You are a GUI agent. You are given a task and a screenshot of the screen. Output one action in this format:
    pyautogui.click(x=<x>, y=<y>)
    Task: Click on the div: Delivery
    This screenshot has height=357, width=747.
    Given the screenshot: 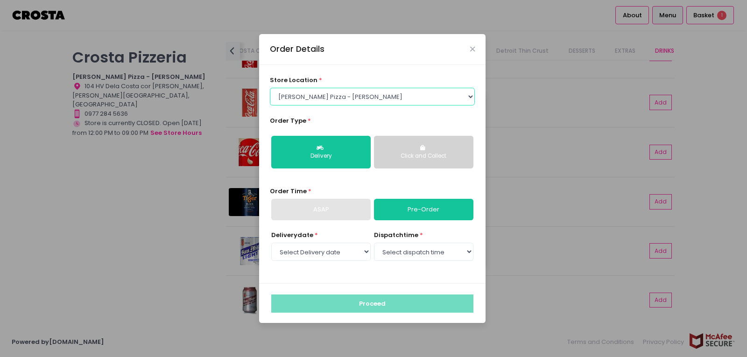 What is the action you would take?
    pyautogui.click(x=321, y=156)
    